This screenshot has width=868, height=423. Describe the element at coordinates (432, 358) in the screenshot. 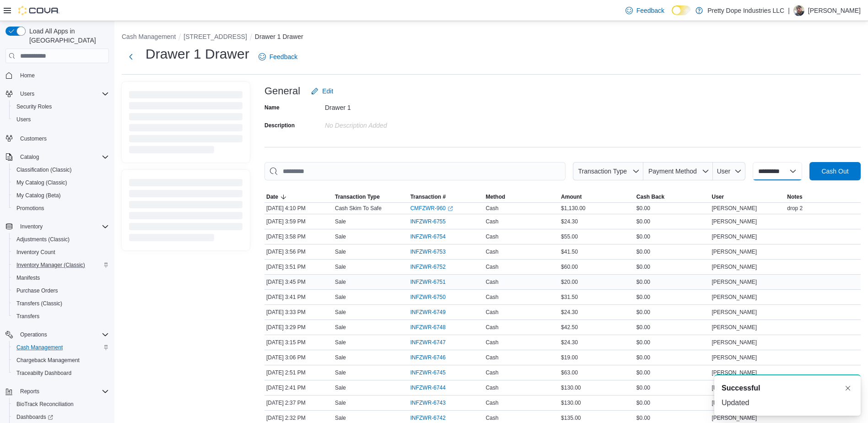

I see `button: INFZWR-6746` at that location.